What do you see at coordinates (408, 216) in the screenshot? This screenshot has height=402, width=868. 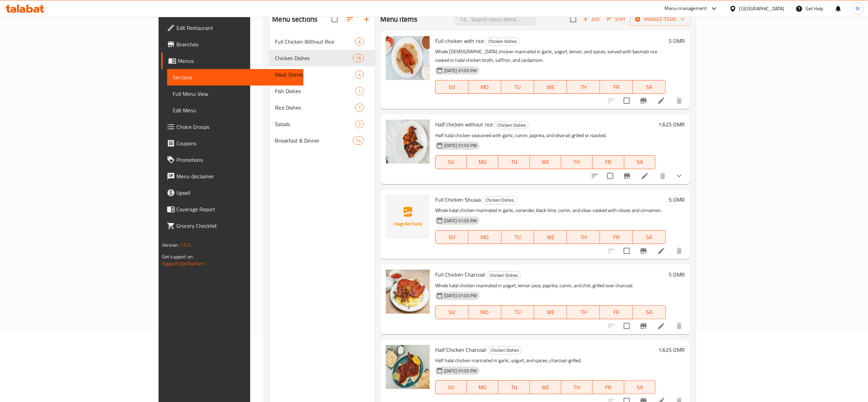 I see `img: Full Chicken Shuwa` at bounding box center [408, 216].